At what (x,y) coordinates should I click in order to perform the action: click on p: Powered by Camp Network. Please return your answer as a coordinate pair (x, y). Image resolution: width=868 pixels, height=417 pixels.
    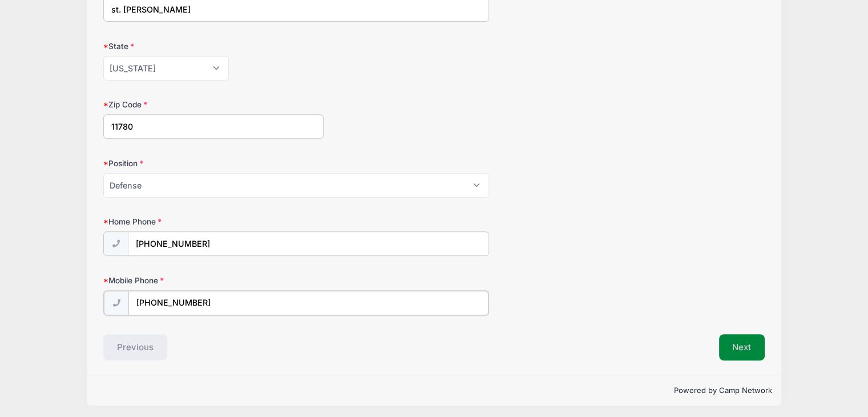
    Looking at the image, I should click on (434, 390).